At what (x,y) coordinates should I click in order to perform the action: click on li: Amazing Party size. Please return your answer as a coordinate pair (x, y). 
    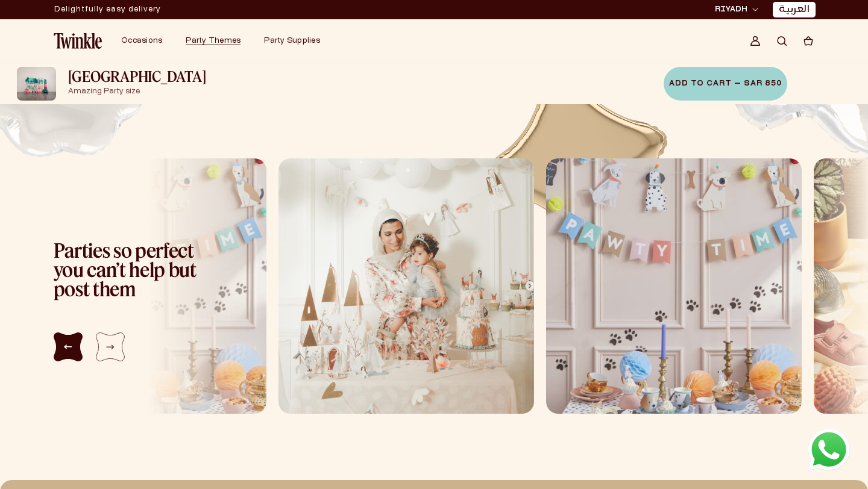
    Looking at the image, I should click on (104, 92).